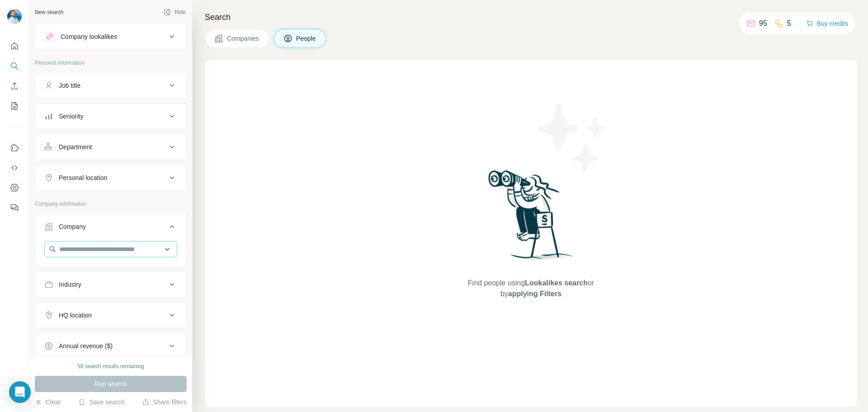 The image size is (868, 412). What do you see at coordinates (89, 36) in the screenshot?
I see `div: Company lookalikes` at bounding box center [89, 36].